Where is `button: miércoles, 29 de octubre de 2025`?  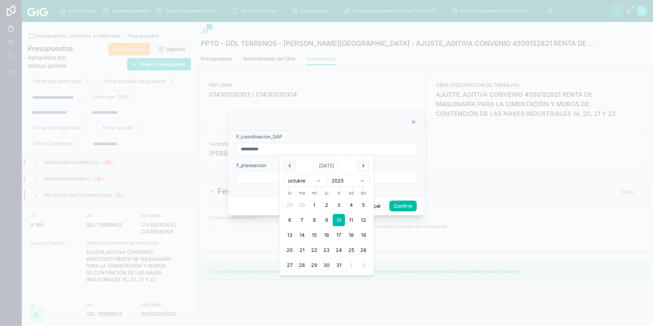
button: miércoles, 29 de octubre de 2025 is located at coordinates (314, 265).